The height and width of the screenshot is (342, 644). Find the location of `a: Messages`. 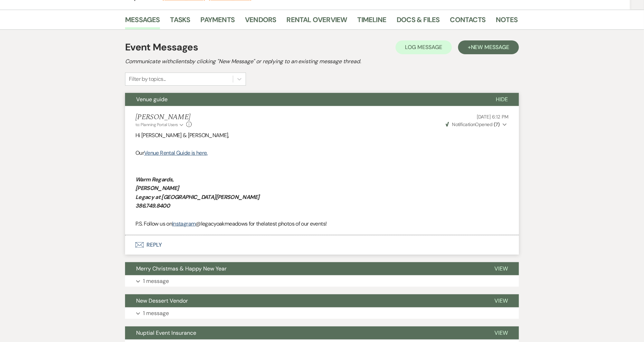

a: Messages is located at coordinates (142, 21).